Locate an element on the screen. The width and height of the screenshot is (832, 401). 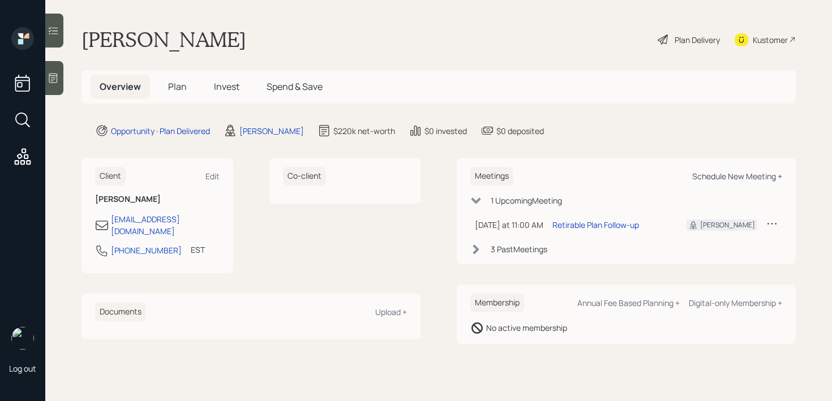
div: EST is located at coordinates (198, 250).